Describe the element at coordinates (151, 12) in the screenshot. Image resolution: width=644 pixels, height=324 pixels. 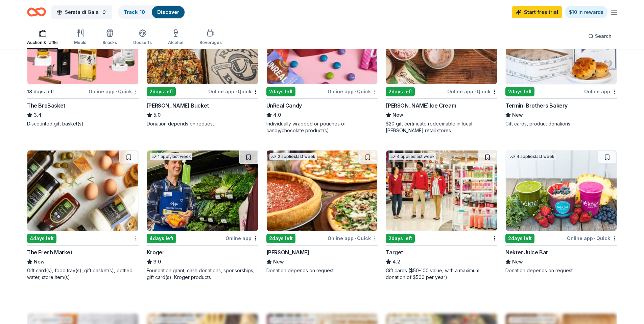
I see `button: Track· 10Discover` at that location.